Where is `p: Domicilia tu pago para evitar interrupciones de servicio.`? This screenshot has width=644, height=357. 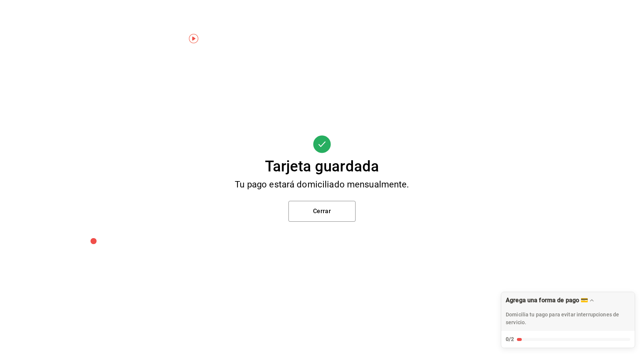
p: Domicilia tu pago para evitar interrupciones de servicio. is located at coordinates (568, 318).